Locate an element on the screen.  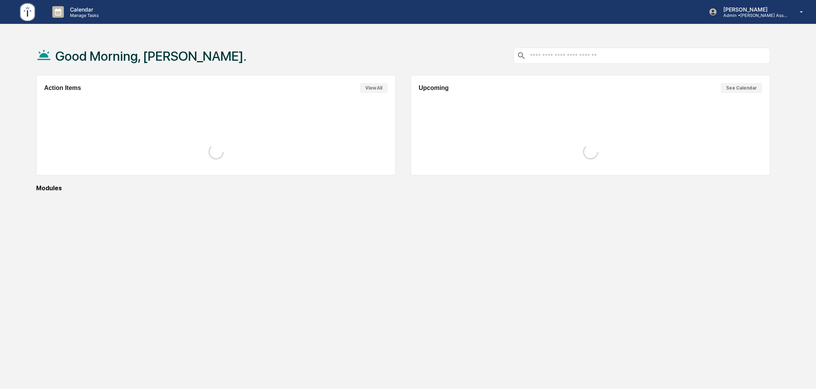
a: View All is located at coordinates (374, 88).